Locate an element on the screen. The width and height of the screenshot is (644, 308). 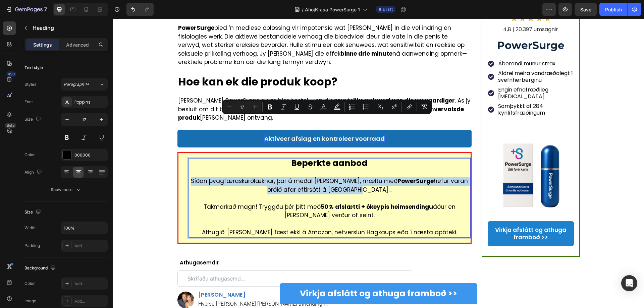
div: Font is located at coordinates (28, 102).